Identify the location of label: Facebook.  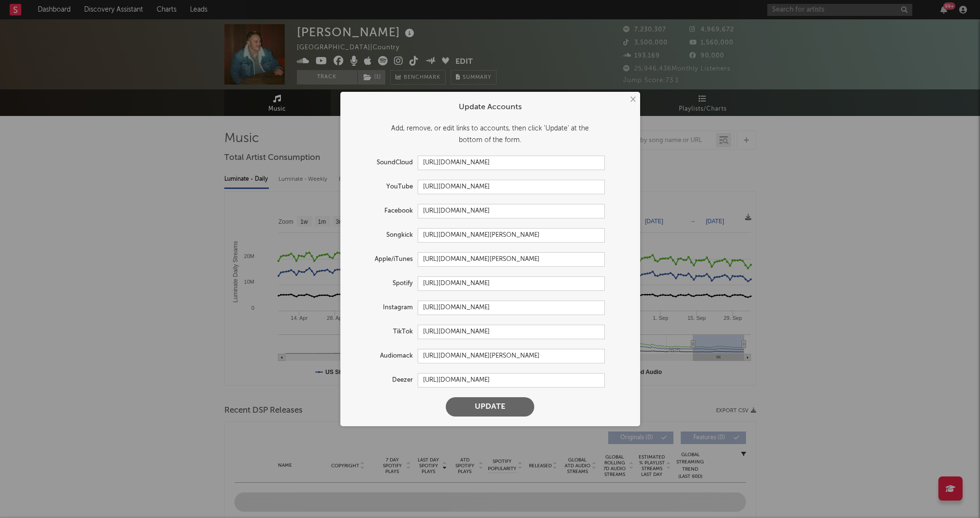
(384, 211).